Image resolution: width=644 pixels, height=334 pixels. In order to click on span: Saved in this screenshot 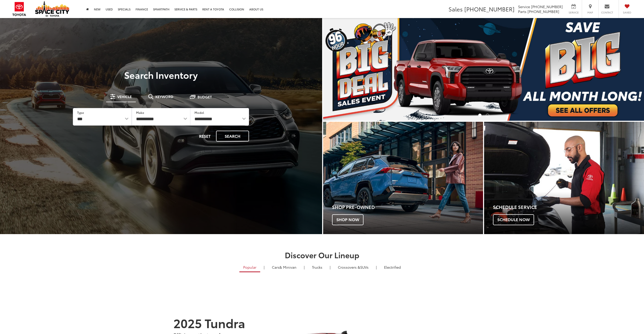, I will do `click(627, 13)`.